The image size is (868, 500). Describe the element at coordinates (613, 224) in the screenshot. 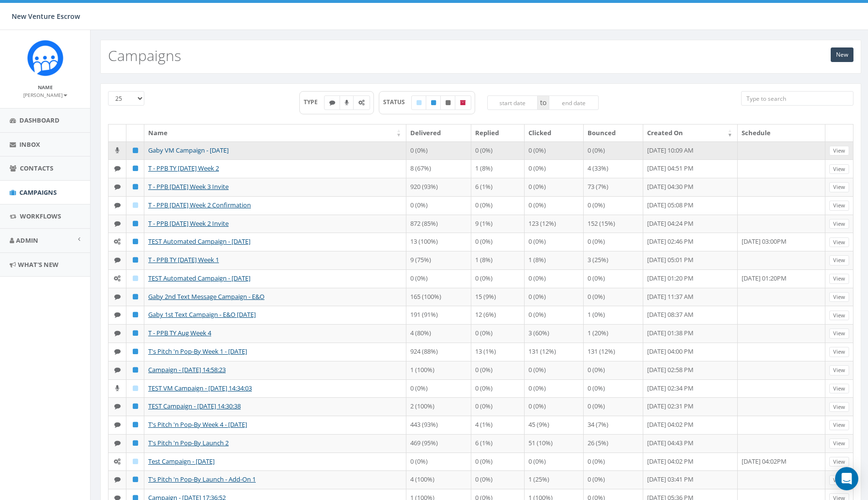

I see `td: 152 (15%)` at that location.